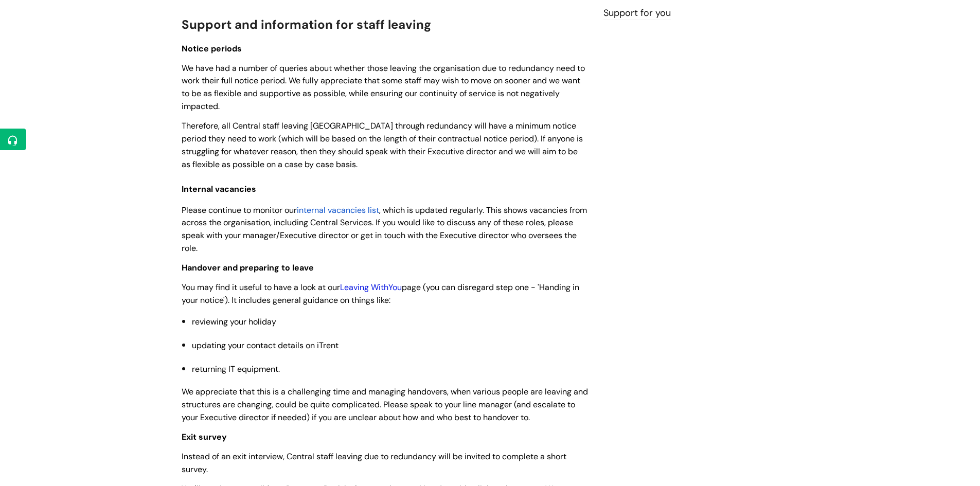 The width and height of the screenshot is (980, 486). What do you see at coordinates (219, 189) in the screenshot?
I see `span: Internal vacancies` at bounding box center [219, 189].